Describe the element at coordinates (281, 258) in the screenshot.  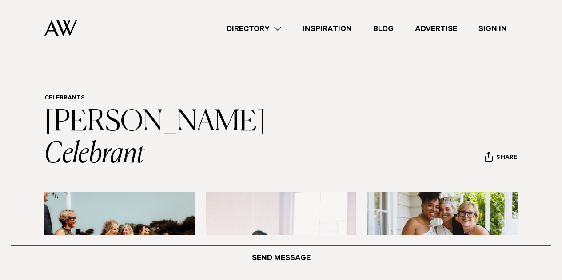
I see `a: Send Message` at that location.